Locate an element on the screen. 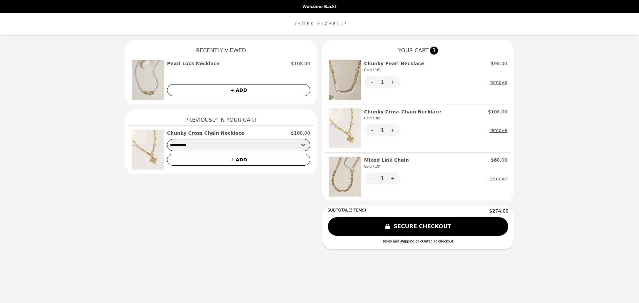  img: Mixed Link Chain is located at coordinates (345, 177).